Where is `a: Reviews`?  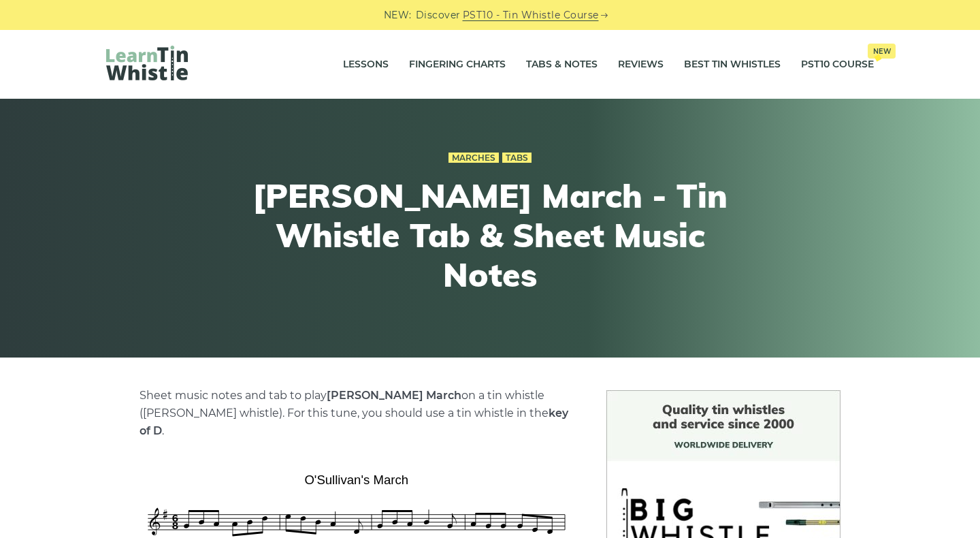 a: Reviews is located at coordinates (640, 65).